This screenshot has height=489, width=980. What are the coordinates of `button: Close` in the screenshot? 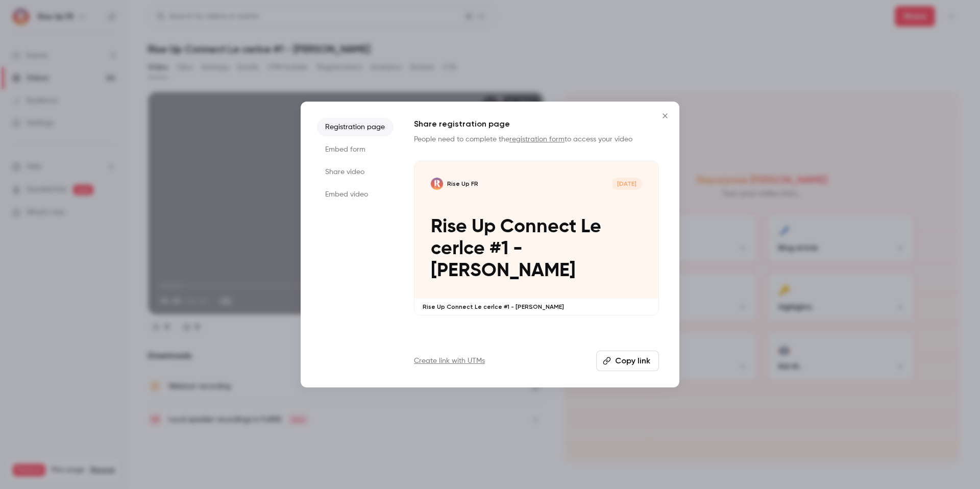 It's located at (666, 116).